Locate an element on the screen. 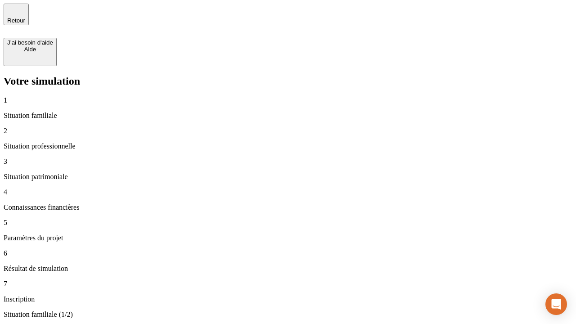 Image resolution: width=576 pixels, height=324 pixels. p: 1 is located at coordinates (288, 100).